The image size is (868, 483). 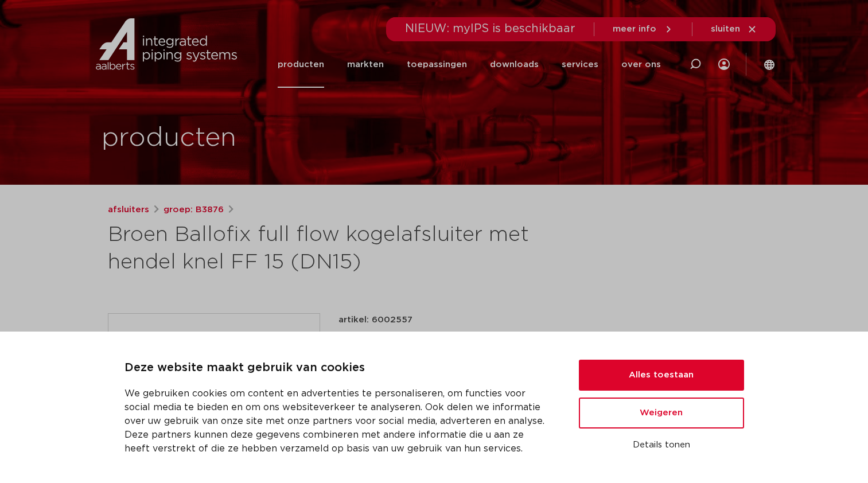 I want to click on button: Alles toestaan, so click(x=661, y=376).